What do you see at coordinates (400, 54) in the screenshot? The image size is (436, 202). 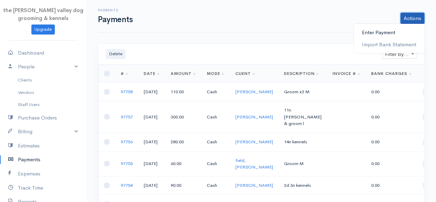 I see `span: Filter By Client` at bounding box center [400, 54].